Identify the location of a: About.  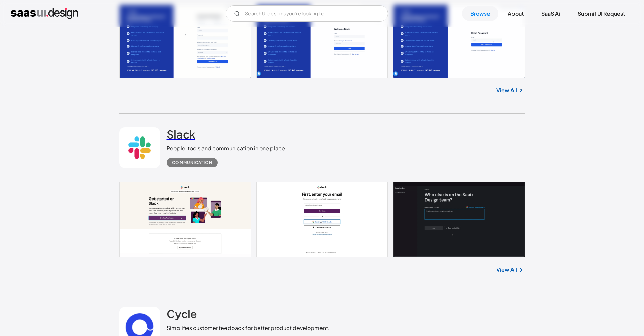
(516, 14).